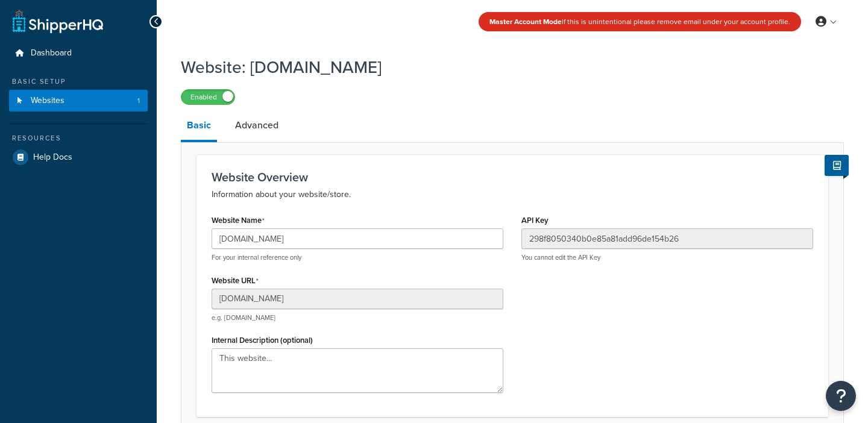 The image size is (868, 423). Describe the element at coordinates (257, 126) in the screenshot. I see `a: Advanced` at that location.